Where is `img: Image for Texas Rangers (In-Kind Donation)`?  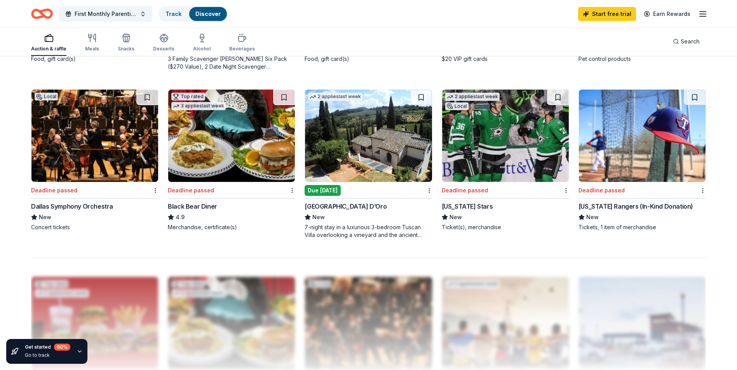 img: Image for Texas Rangers (In-Kind Donation) is located at coordinates (642, 136).